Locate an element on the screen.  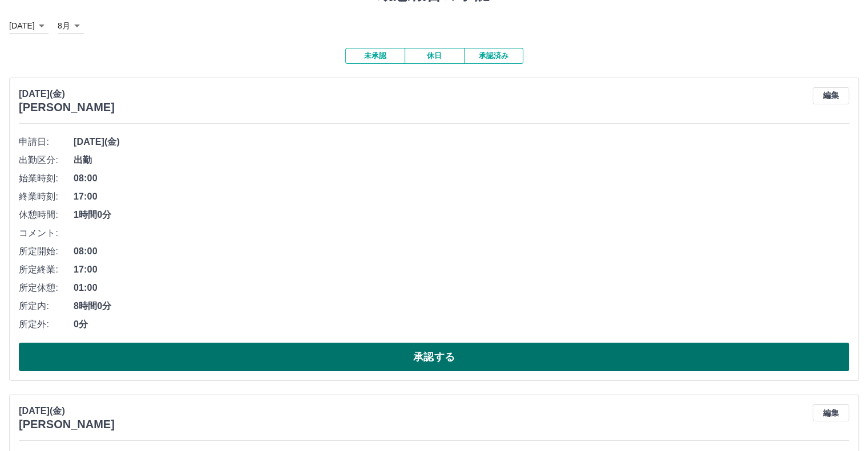
div: 8月 is located at coordinates (71, 26).